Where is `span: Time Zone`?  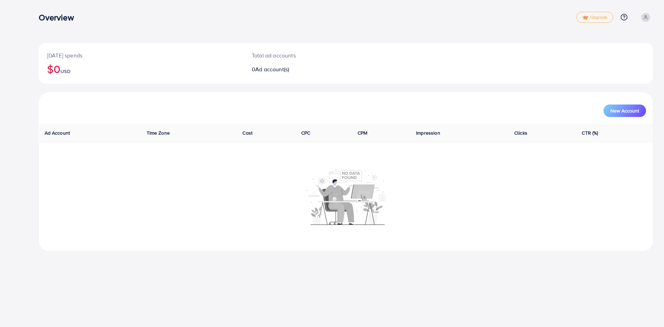 span: Time Zone is located at coordinates (158, 133).